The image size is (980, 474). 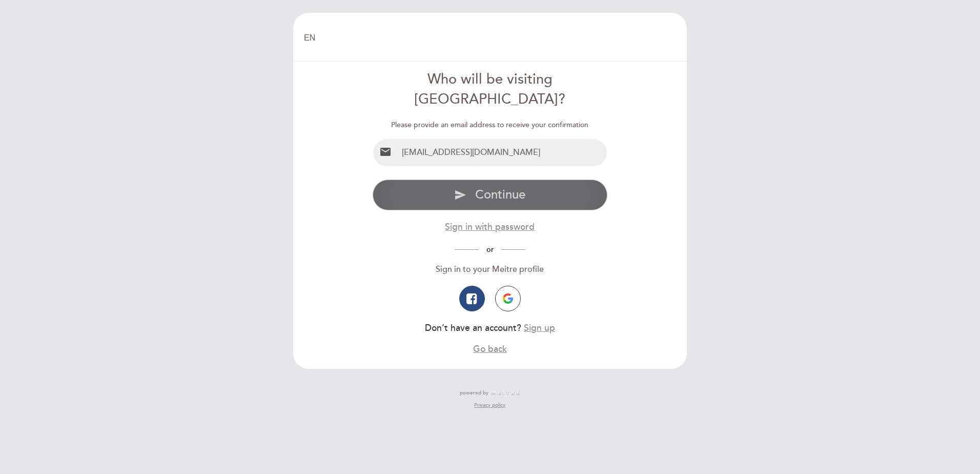 What do you see at coordinates (490, 406) in the screenshot?
I see `a: Privacy policy` at bounding box center [490, 406].